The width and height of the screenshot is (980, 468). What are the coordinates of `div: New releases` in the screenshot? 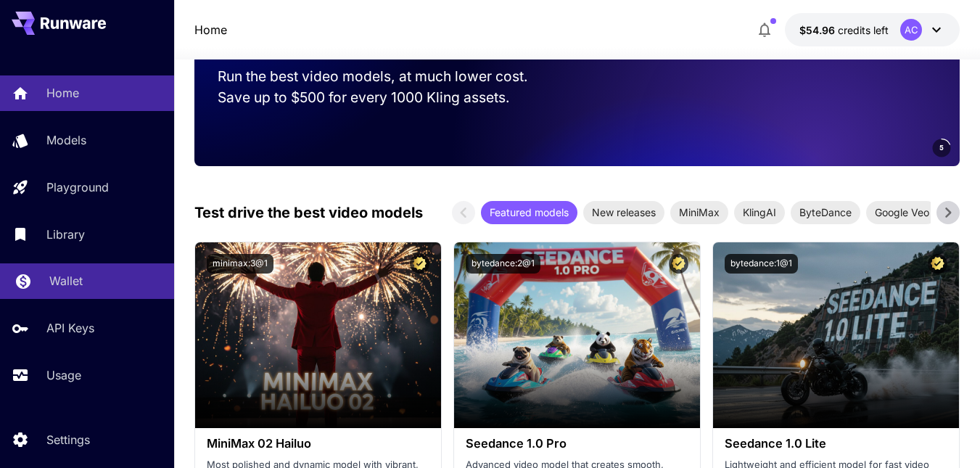 It's located at (624, 213).